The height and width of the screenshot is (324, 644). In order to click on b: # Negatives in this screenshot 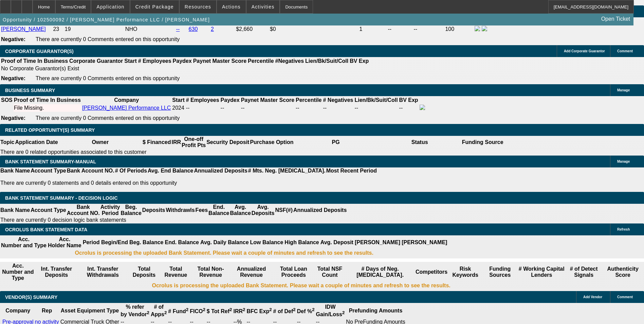, I will do `click(338, 100)`.